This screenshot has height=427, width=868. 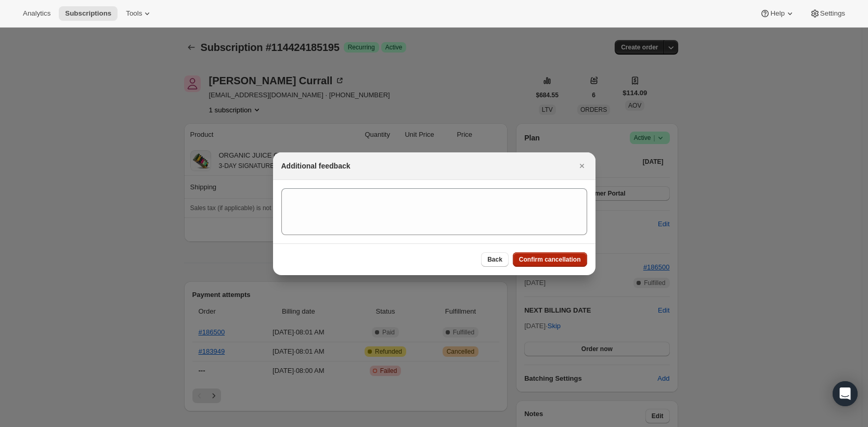 I want to click on button: Back, so click(x=495, y=259).